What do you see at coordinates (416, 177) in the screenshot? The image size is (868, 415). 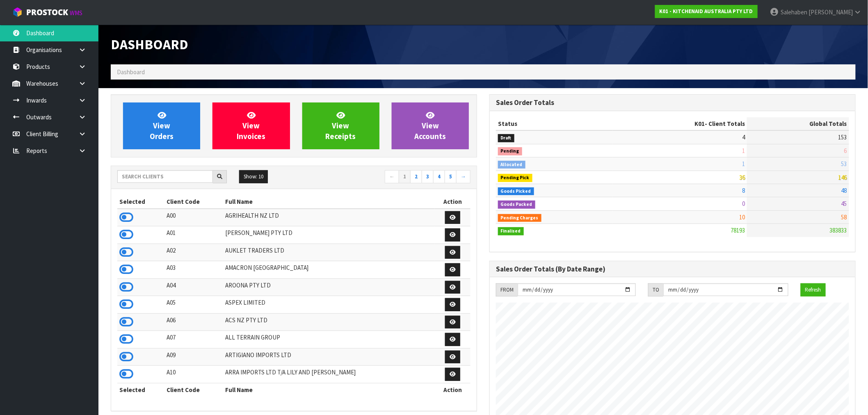 I see `a: 2` at bounding box center [416, 177].